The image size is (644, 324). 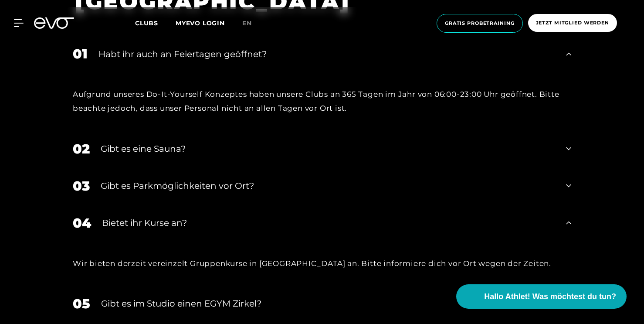 I want to click on button: Hallo Athlet! Was möchtest du tun?, so click(x=541, y=297).